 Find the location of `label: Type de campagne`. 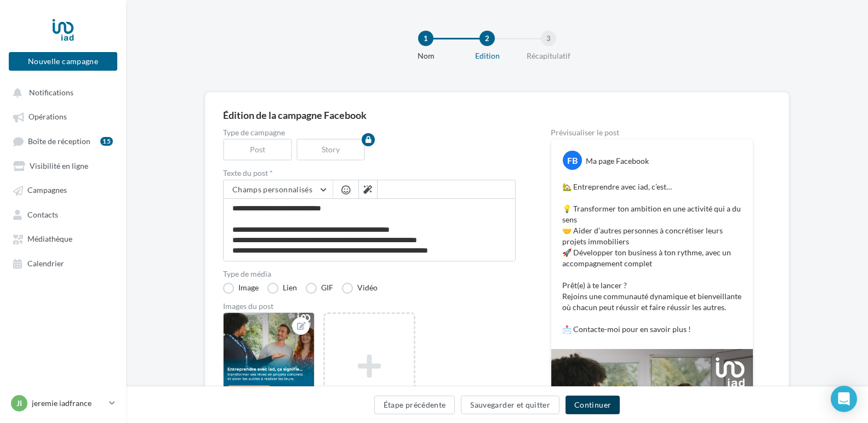

label: Type de campagne is located at coordinates (369, 133).